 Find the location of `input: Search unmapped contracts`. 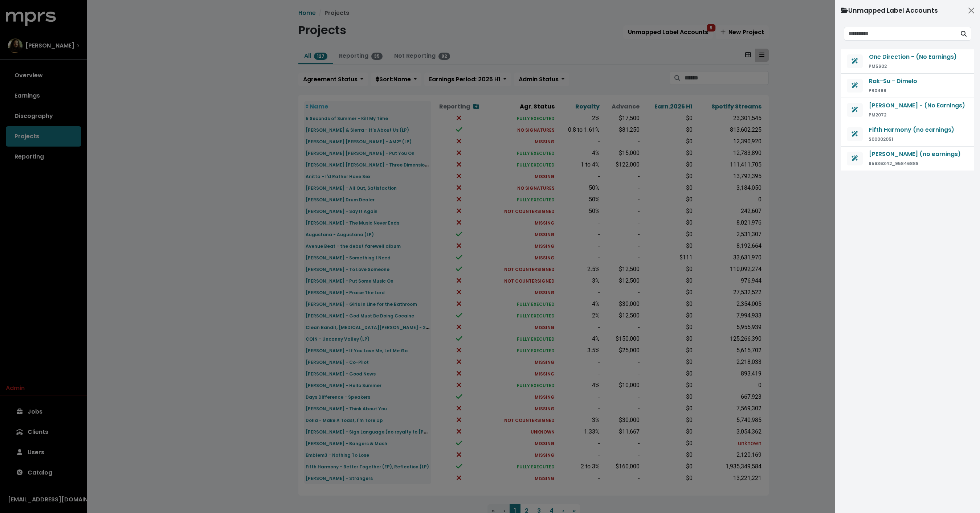

input: Search unmapped contracts is located at coordinates (900, 33).